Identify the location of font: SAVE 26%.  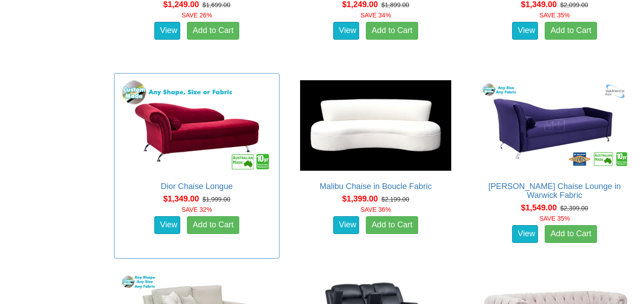
(197, 16).